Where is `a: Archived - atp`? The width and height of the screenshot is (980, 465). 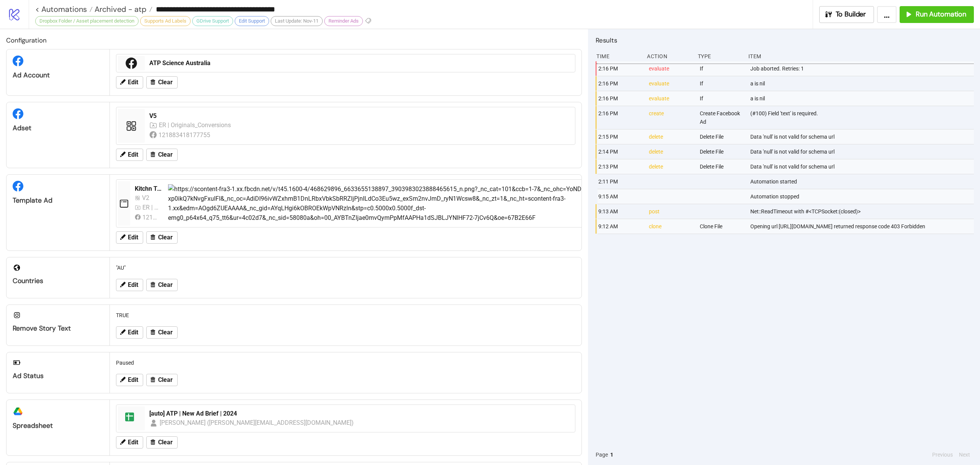
a: Archived - atp is located at coordinates (123, 9).